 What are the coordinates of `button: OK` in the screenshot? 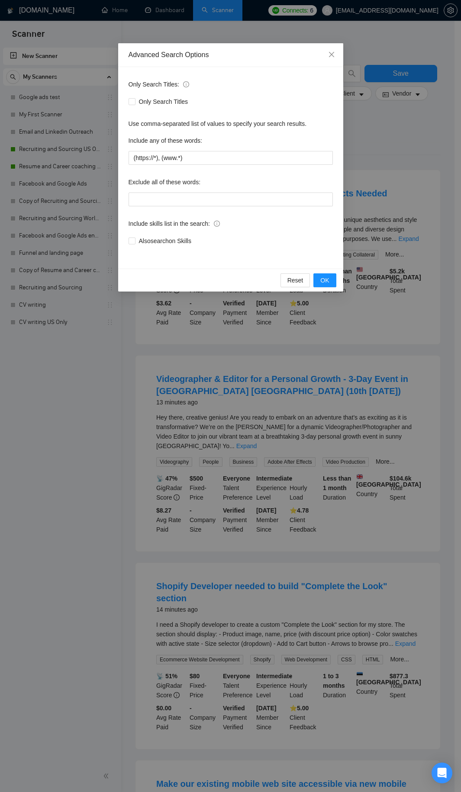 It's located at (324, 280).